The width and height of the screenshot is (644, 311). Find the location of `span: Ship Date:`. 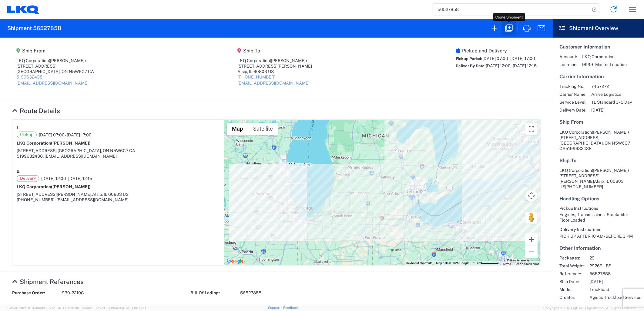

span: Ship Date: is located at coordinates (572, 282).